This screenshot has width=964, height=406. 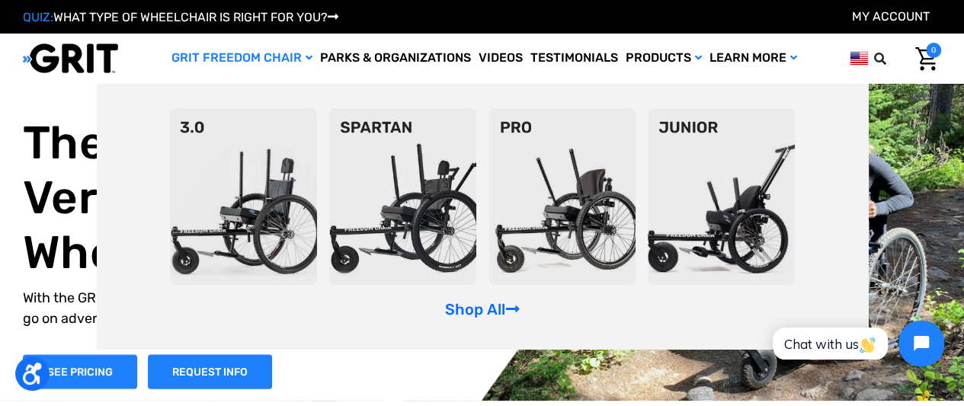 I want to click on img: 3point0.png, so click(x=243, y=197).